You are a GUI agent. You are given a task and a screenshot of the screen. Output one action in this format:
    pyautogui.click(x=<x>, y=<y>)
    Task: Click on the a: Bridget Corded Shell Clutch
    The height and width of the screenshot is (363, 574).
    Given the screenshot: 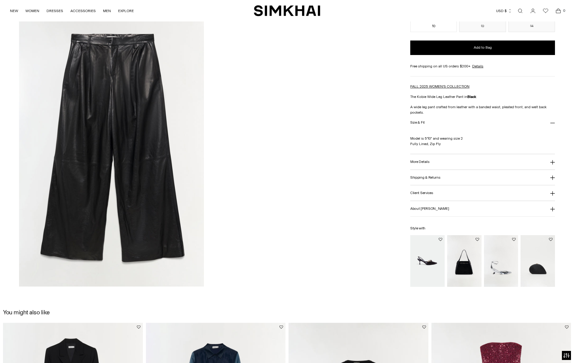 What is the action you would take?
    pyautogui.click(x=538, y=260)
    